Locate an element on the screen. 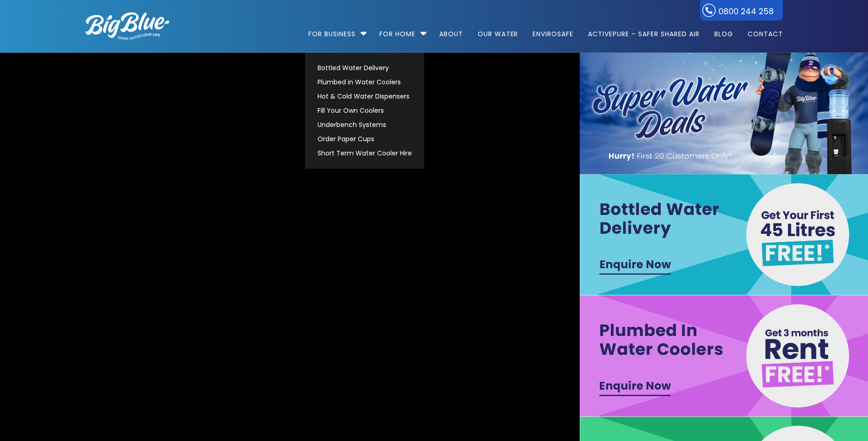 The image size is (868, 441). a: Order Paper Cups is located at coordinates (365, 139).